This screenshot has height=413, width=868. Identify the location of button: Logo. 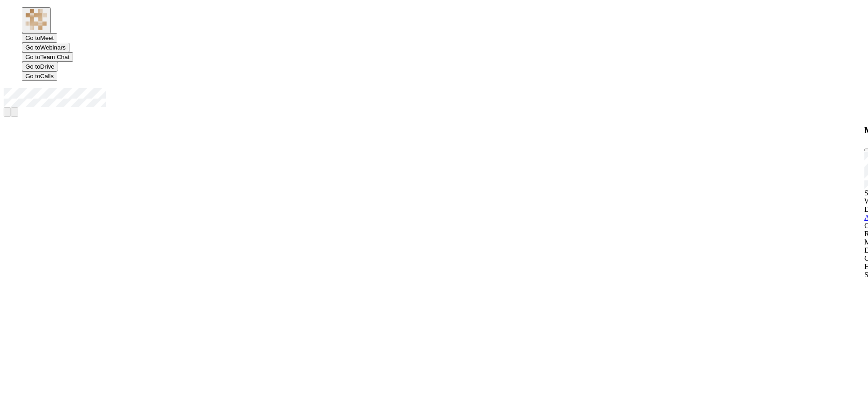
(36, 20).